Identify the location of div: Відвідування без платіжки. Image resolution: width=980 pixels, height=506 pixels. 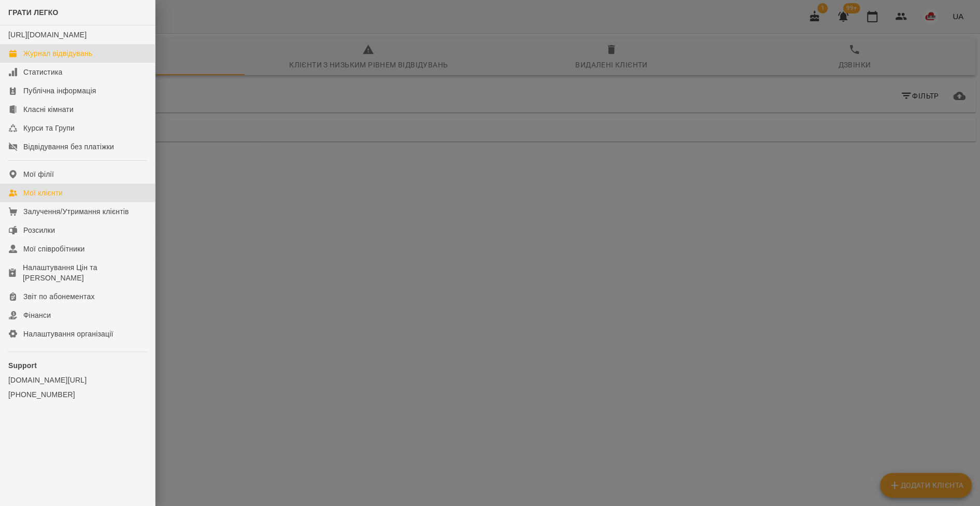
(69, 146).